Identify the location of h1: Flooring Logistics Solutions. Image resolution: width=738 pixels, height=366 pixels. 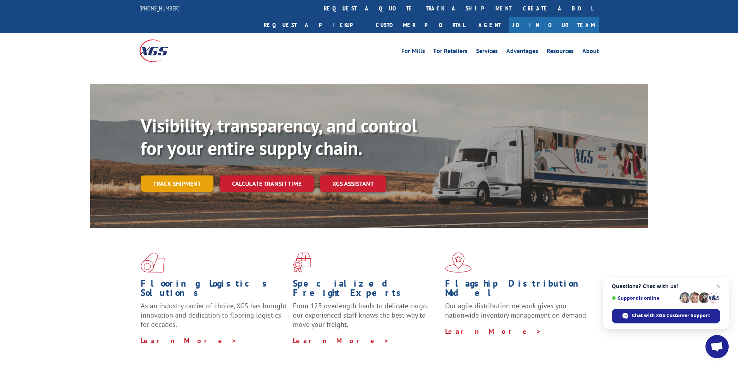
(214, 290).